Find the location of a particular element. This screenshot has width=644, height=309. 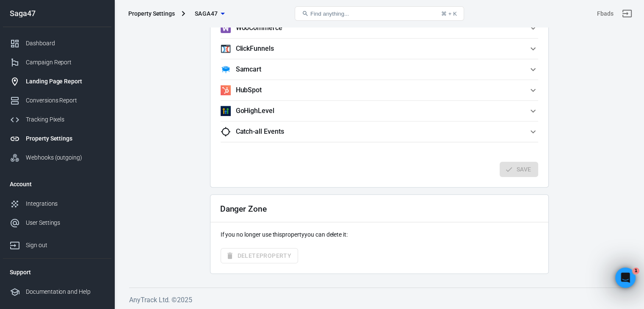

button: SamcartSamcart is located at coordinates (379, 69).